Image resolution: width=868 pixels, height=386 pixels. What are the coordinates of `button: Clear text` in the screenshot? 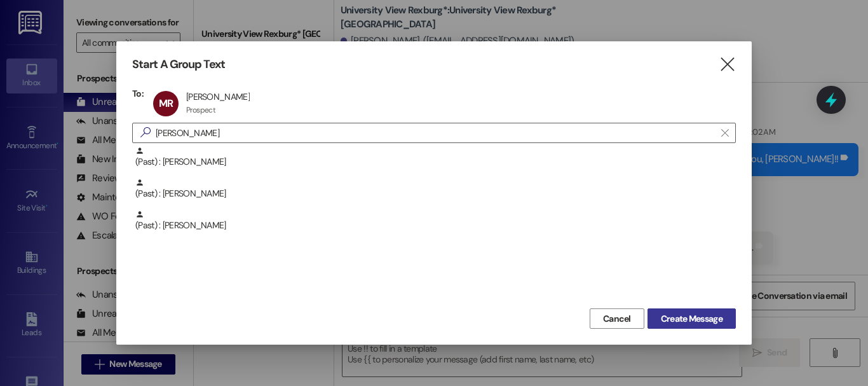 It's located at (725, 133).